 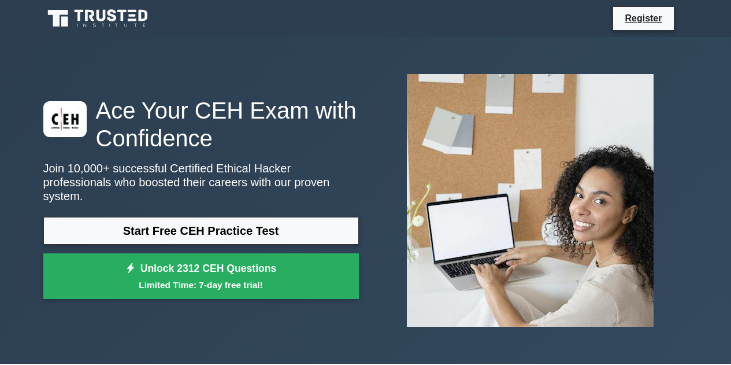 What do you see at coordinates (201, 276) in the screenshot?
I see `a: Unlock 2312 CEH QuestionsLimited Time: 7-day free trial!` at bounding box center [201, 276].